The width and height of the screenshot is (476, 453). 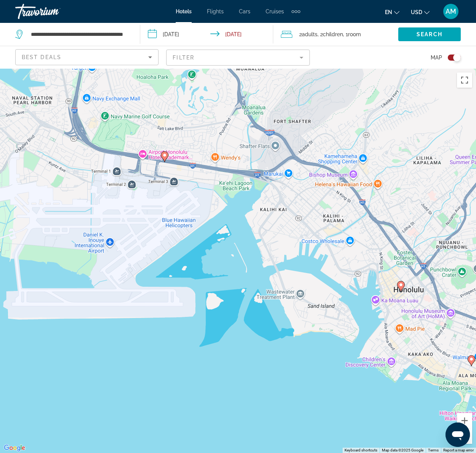 I want to click on button: User Menu, so click(x=451, y=11).